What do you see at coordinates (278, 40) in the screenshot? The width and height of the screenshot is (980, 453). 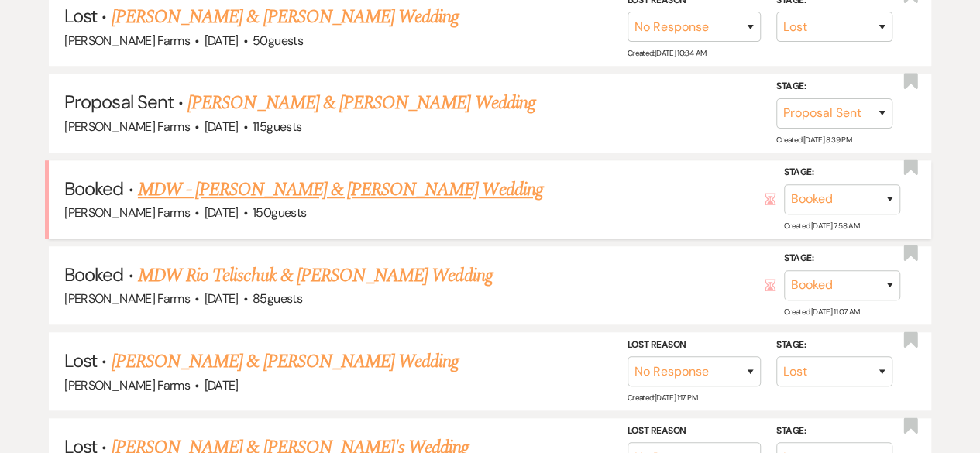 I see `span: 50 guests` at bounding box center [278, 40].